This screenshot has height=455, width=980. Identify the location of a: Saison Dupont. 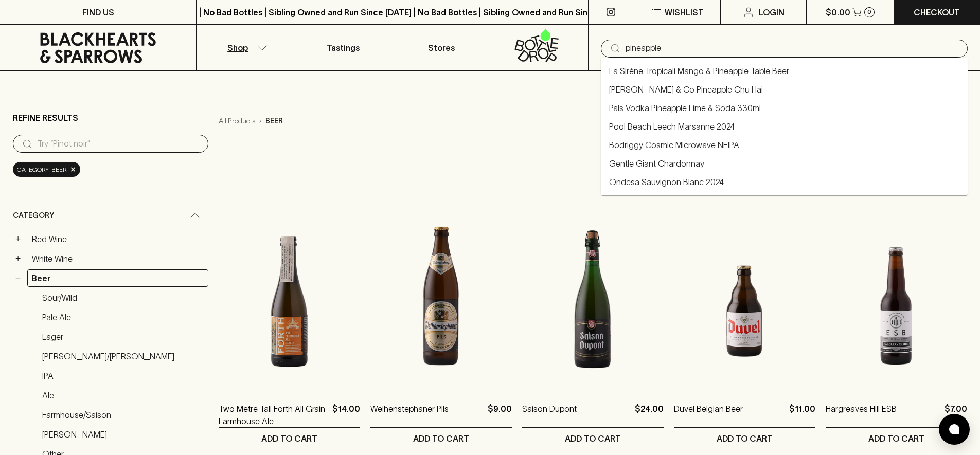
(549, 415).